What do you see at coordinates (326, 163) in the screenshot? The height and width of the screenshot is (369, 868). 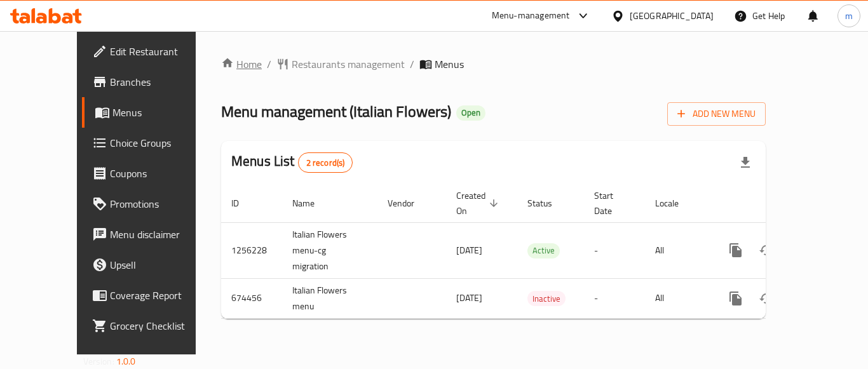 I see `div: Total records count` at bounding box center [326, 163].